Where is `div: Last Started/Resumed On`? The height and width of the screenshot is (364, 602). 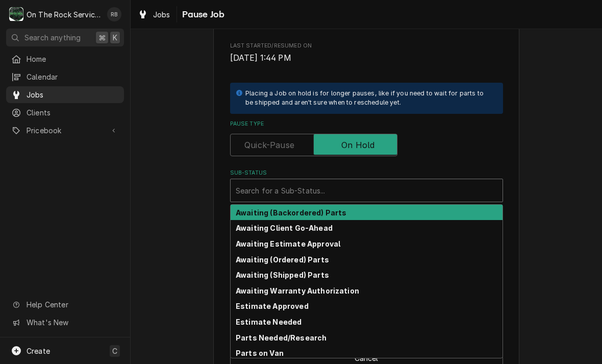
div: Last Started/Resumed On is located at coordinates (366, 53).